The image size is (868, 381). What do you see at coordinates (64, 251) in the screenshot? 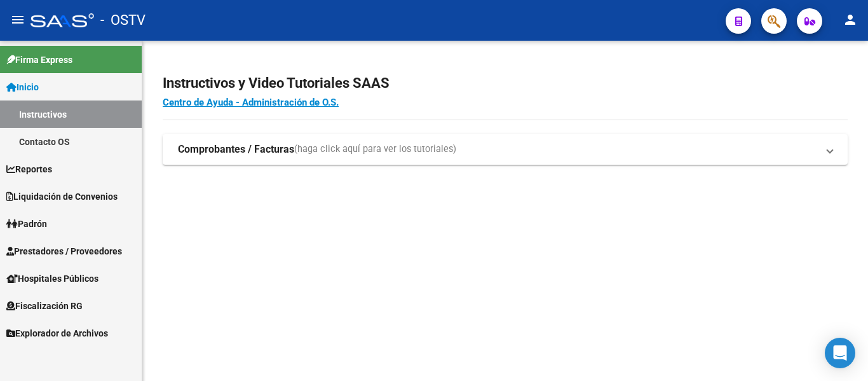
I see `span: Prestadores / Proveedores` at bounding box center [64, 251].